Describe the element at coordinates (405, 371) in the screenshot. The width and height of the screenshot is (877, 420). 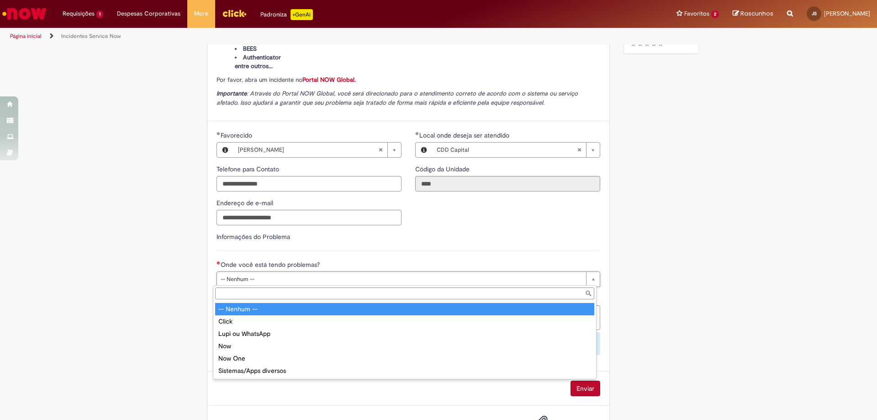
I see `div: Sistemas/Apps diversos` at that location.